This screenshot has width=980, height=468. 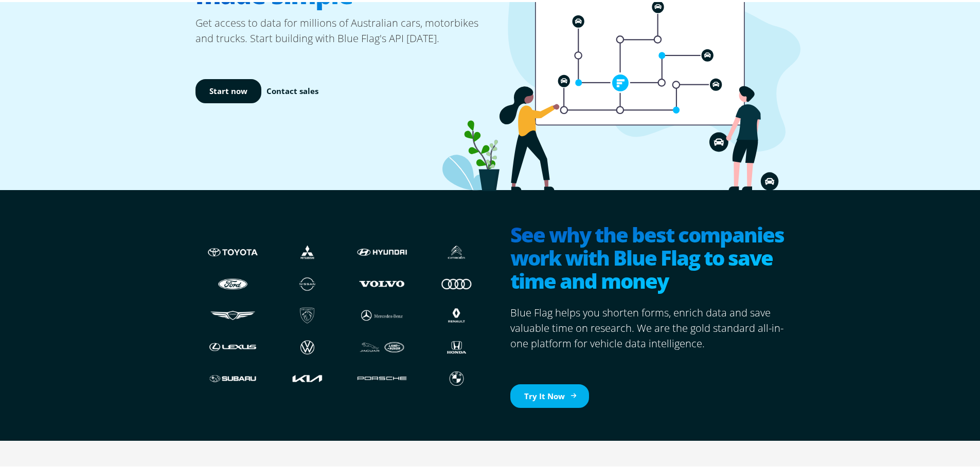 What do you see at coordinates (307, 313) in the screenshot?
I see `img: Peugeot logo` at bounding box center [307, 313].